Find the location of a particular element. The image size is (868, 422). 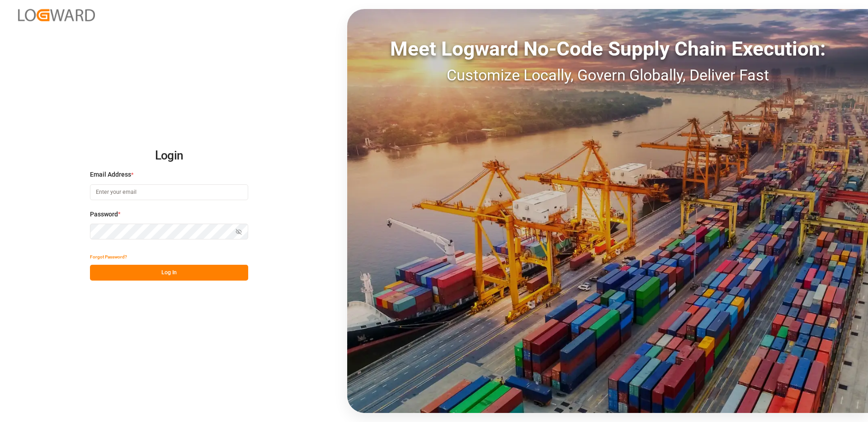

span: Password is located at coordinates (104, 214).